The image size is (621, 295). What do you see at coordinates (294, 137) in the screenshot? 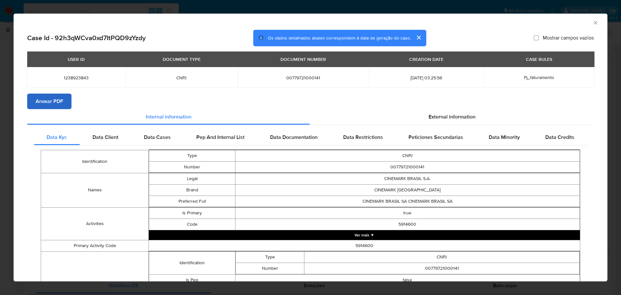
I see `span: Data Documentation` at bounding box center [294, 137].